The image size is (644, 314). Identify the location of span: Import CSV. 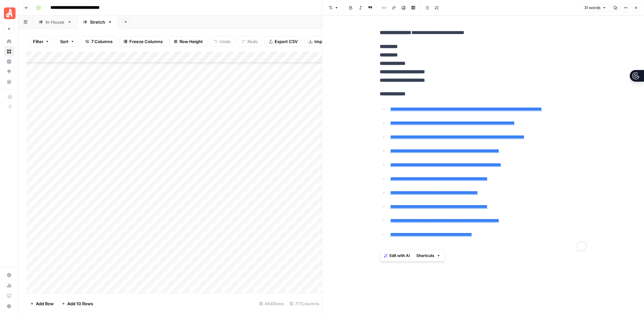
(326, 42).